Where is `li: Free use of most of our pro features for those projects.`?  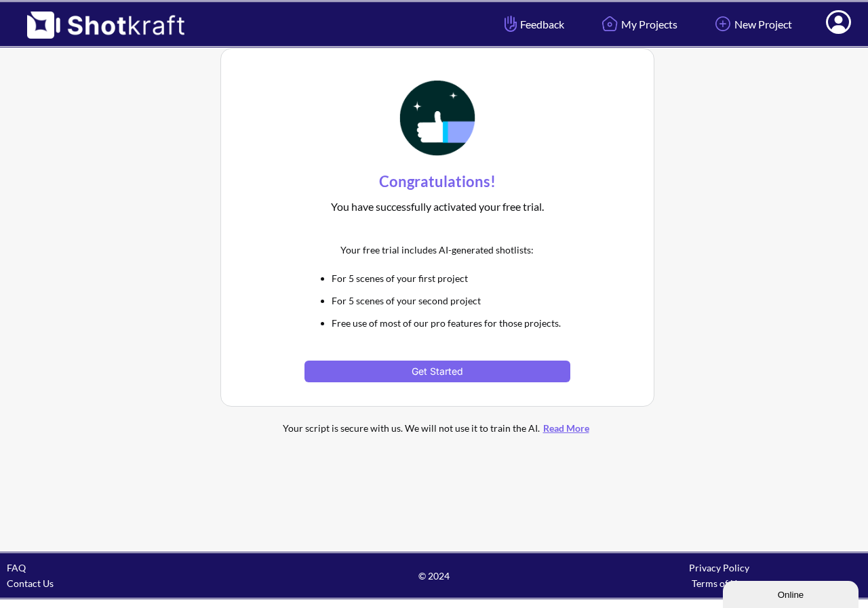
li: Free use of most of our pro features for those projects. is located at coordinates (450, 323).